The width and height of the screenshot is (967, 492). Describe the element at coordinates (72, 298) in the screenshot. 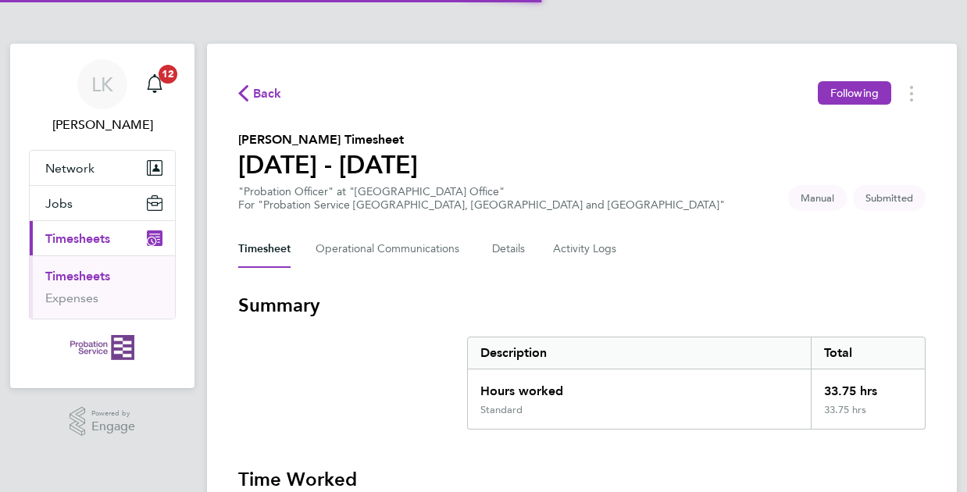

I see `a: Expenses` at that location.